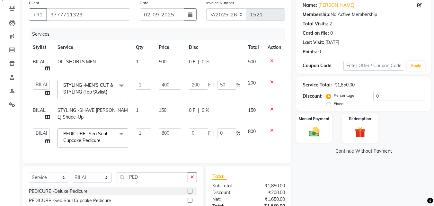 The width and height of the screenshot is (434, 206). Describe the element at coordinates (330, 24) in the screenshot. I see `div: 2` at that location.